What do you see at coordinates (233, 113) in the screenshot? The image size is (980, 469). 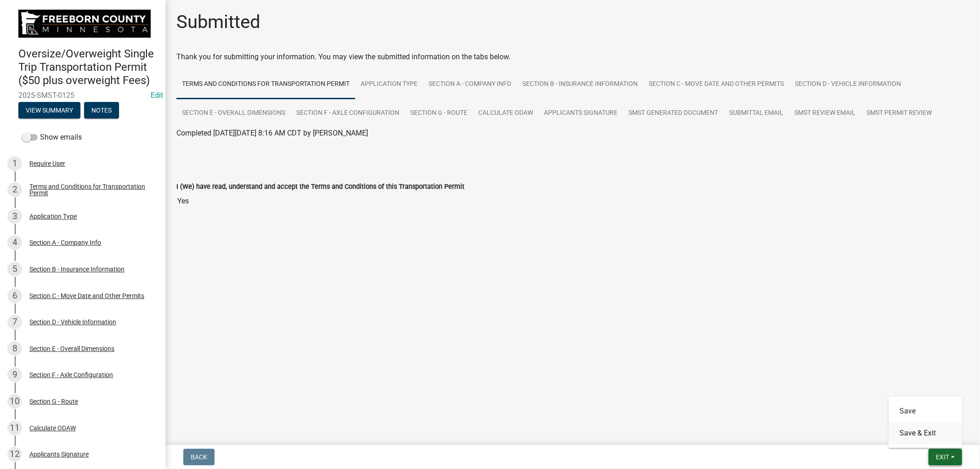 I see `a: Section E - Overall Dimensions` at bounding box center [233, 113].